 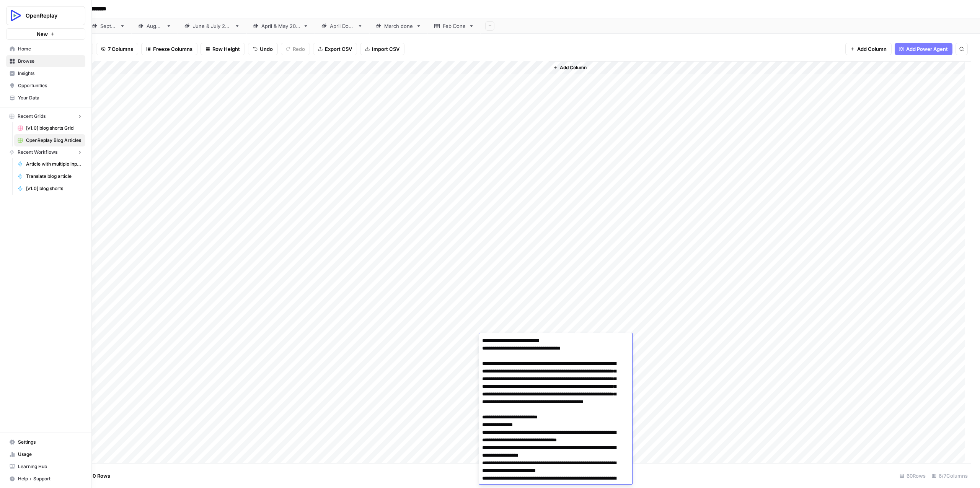 I want to click on div: April Done, so click(x=342, y=26).